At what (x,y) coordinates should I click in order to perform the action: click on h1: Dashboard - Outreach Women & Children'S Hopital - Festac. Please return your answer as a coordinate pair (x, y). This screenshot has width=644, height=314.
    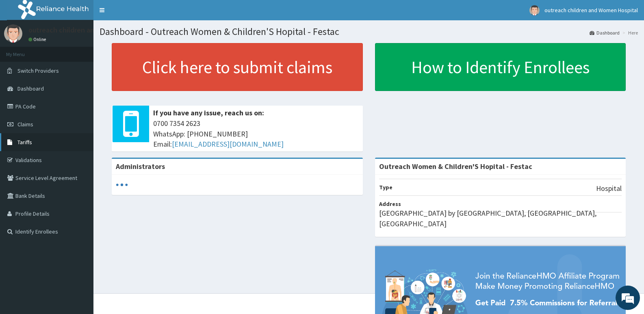
    Looking at the image, I should click on (368, 32).